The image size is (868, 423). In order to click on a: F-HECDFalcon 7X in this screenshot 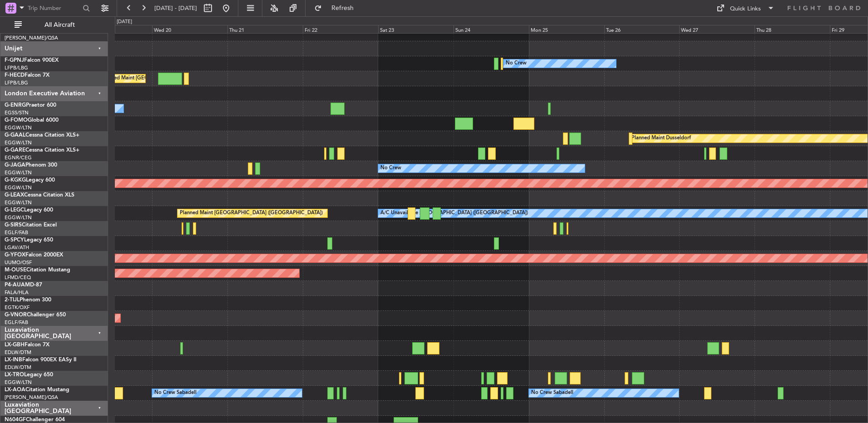, I will do `click(27, 75)`.